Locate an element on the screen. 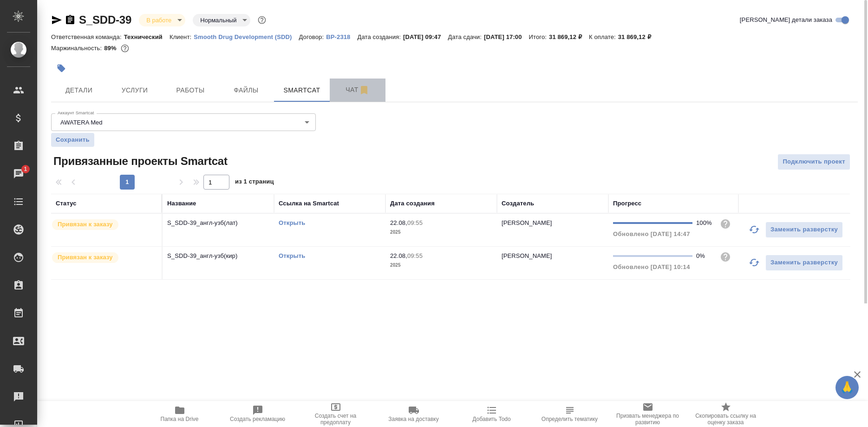  button: Подключить проект is located at coordinates (813, 161).